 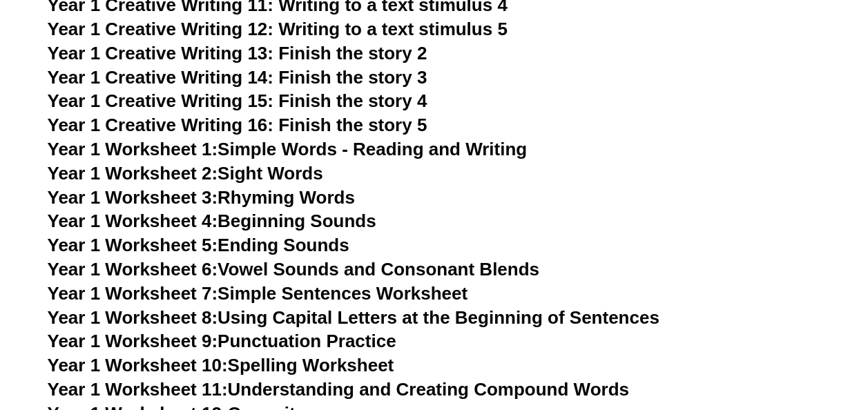 I want to click on a: Year 1 Worksheet 6:Vowel Sounds and Consonant Blends, so click(x=294, y=269).